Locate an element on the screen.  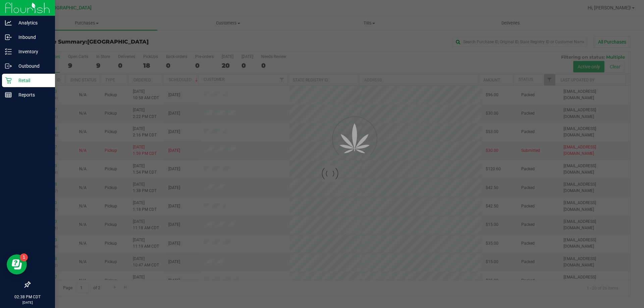
p: Reports is located at coordinates (32, 95).